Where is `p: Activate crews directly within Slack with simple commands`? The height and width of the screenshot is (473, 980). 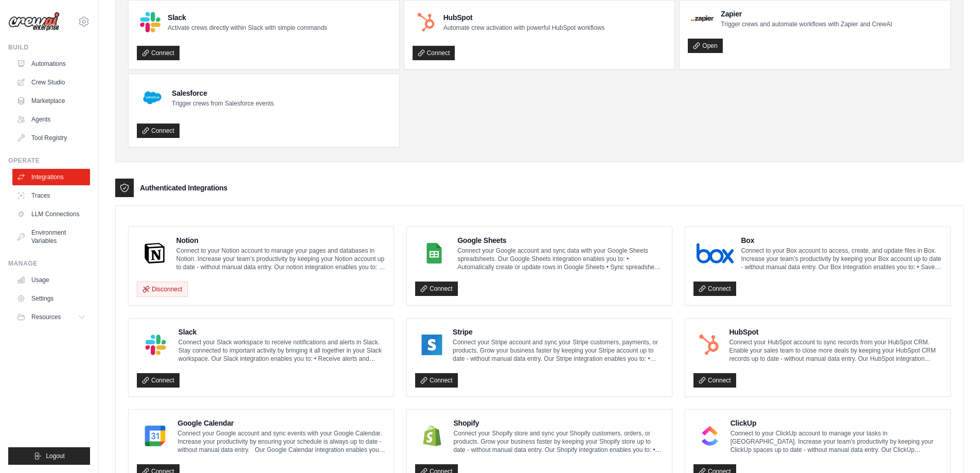
p: Activate crews directly within Slack with simple commands is located at coordinates (247, 28).